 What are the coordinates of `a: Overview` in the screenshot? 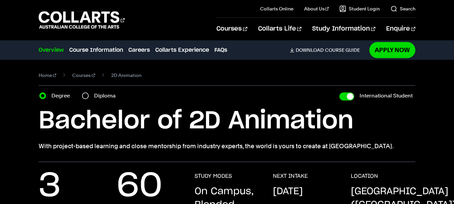 It's located at (51, 50).